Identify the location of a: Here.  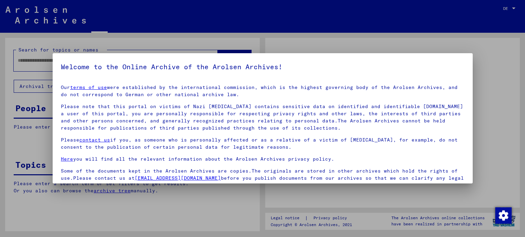
(67, 159).